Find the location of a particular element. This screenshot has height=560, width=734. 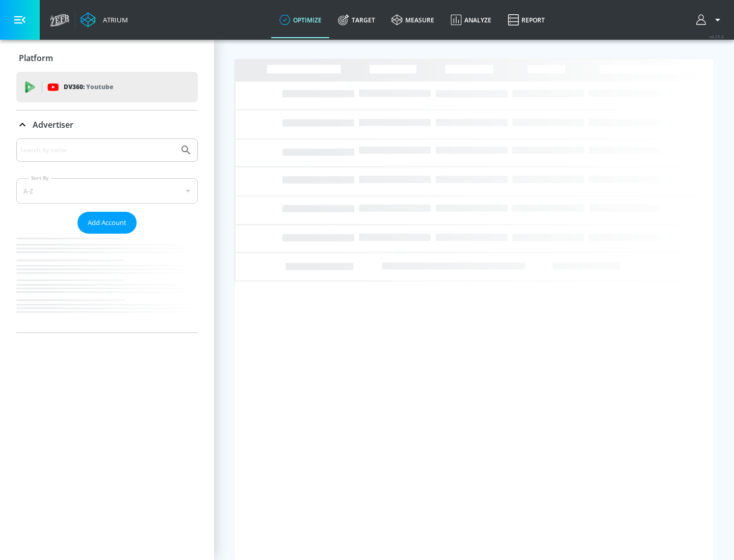

nav: list of Advertiser is located at coordinates (107, 283).